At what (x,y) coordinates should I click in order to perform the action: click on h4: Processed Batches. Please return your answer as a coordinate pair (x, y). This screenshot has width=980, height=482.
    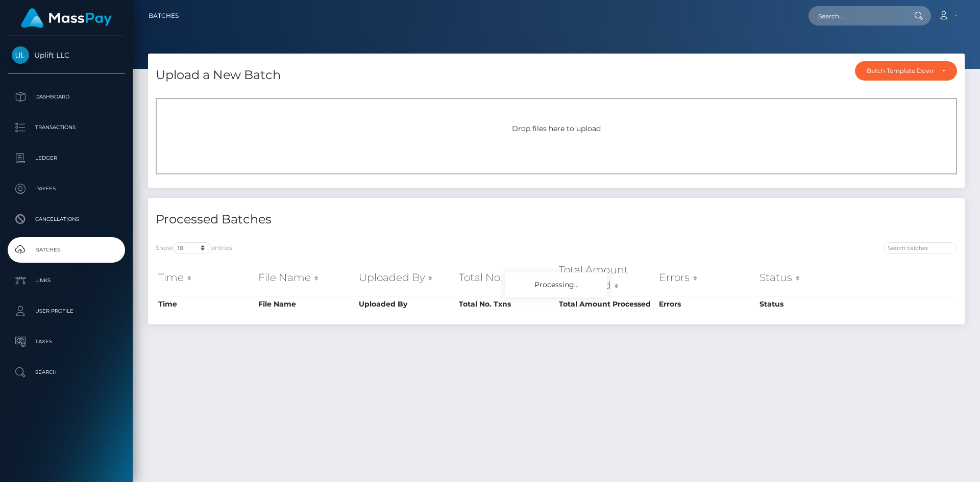
    Looking at the image, I should click on (352, 219).